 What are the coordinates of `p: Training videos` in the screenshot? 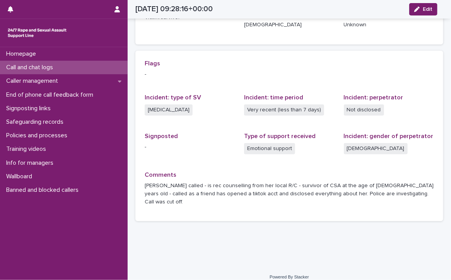 It's located at (27, 149).